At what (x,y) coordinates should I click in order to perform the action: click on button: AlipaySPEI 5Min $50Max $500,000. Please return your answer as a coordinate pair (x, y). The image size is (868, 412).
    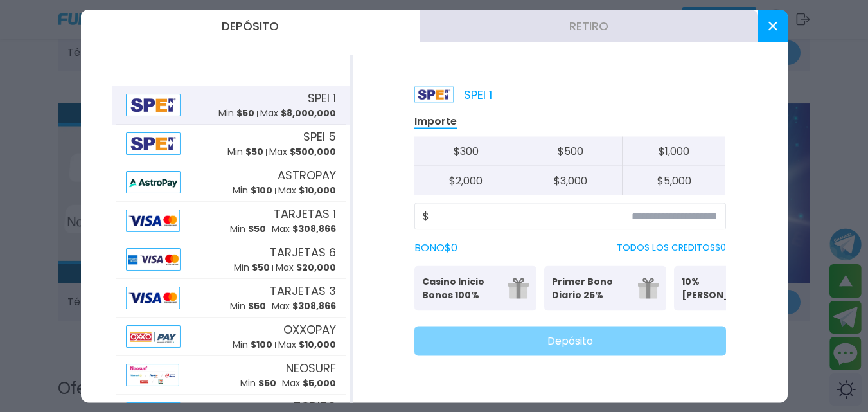
    Looking at the image, I should click on (231, 143).